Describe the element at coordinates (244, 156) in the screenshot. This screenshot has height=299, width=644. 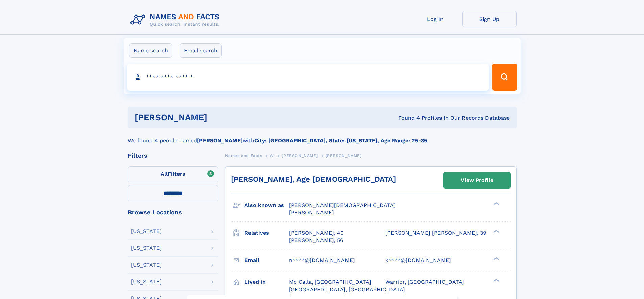
I see `a: Names and Facts` at that location.